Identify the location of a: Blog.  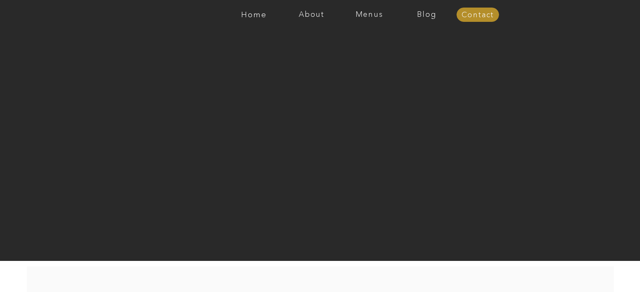
(427, 15).